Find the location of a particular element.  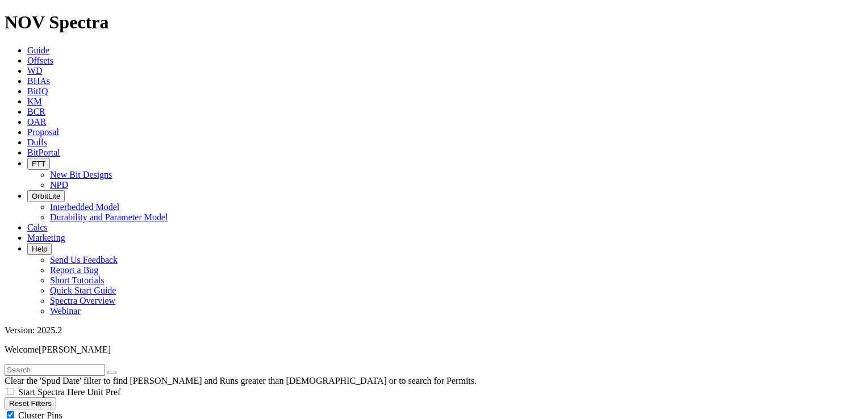

a: OAR is located at coordinates (37, 122).